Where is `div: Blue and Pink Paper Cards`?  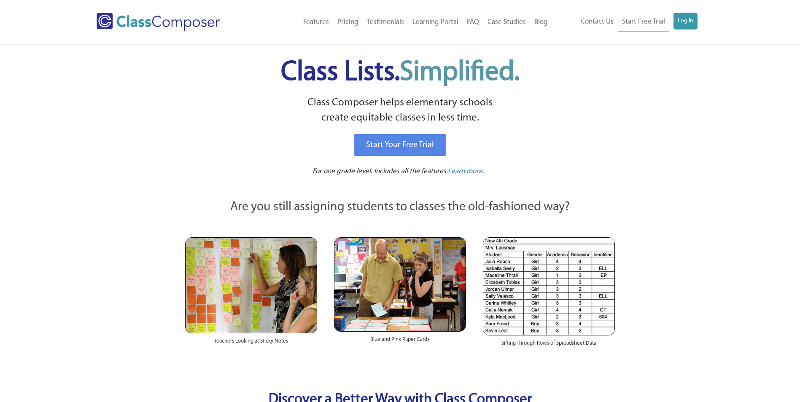
div: Blue and Pink Paper Cards is located at coordinates (400, 342).